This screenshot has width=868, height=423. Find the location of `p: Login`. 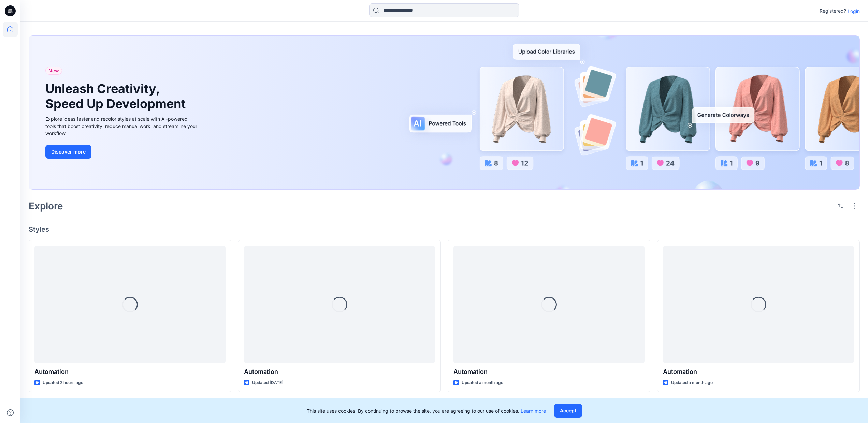

p: Login is located at coordinates (854, 11).